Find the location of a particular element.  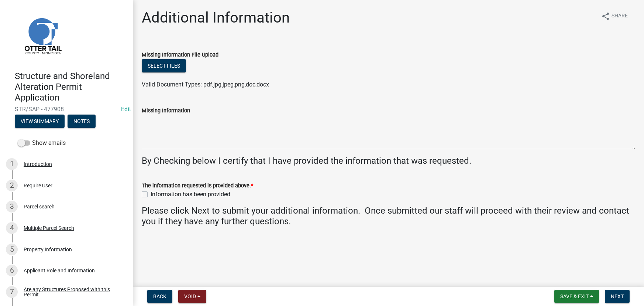

button: Void is located at coordinates (192, 297).